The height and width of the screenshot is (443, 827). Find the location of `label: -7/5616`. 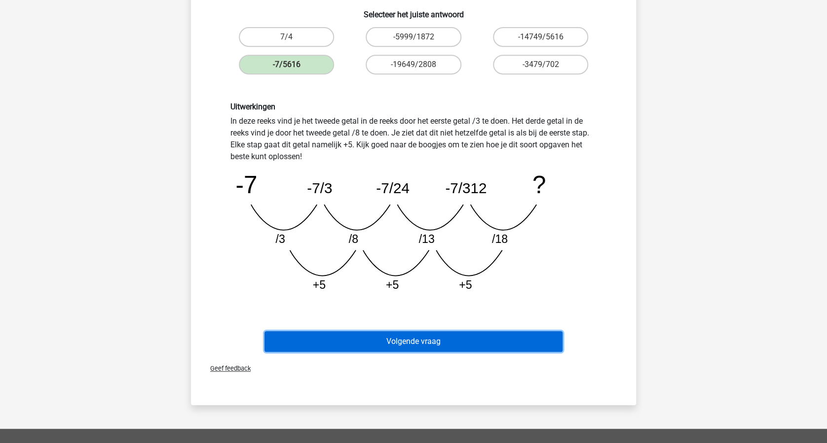

label: -7/5616 is located at coordinates (286, 65).